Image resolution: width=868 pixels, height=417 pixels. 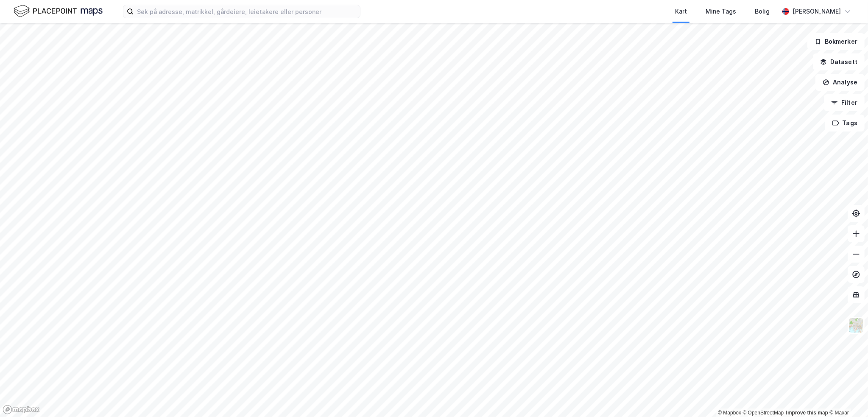 What do you see at coordinates (246, 11) in the screenshot?
I see `input: Søk på adresse, matrikkel, gårdeiere, leietakere eller personer` at bounding box center [246, 11].